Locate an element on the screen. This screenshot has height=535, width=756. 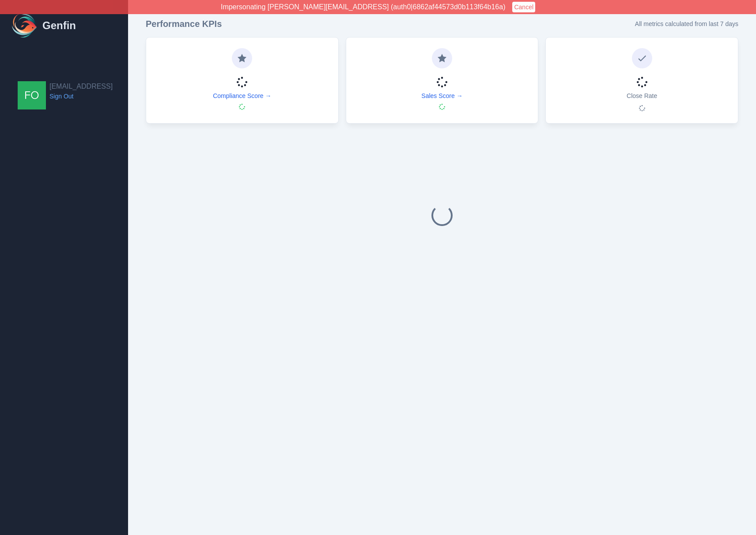
p: Close Rate is located at coordinates (642, 96).